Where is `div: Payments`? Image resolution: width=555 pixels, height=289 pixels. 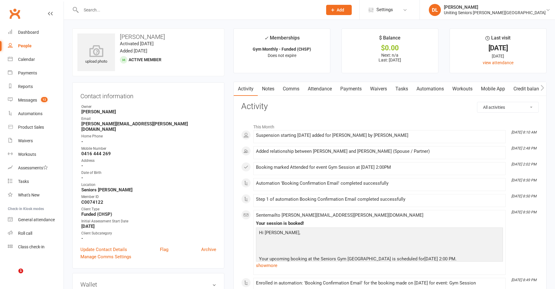 div: Payments is located at coordinates (27, 73).